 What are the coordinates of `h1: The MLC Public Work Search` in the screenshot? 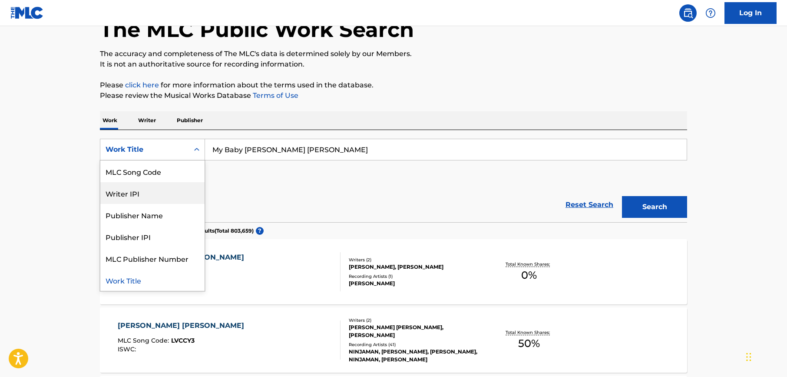 It's located at (257, 30).